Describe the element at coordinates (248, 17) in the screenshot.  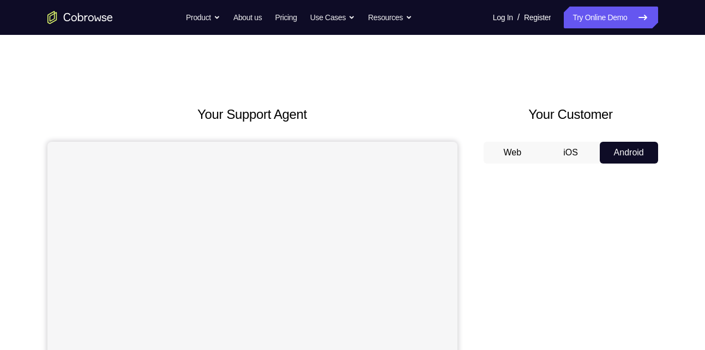
I see `a: About us` at that location.